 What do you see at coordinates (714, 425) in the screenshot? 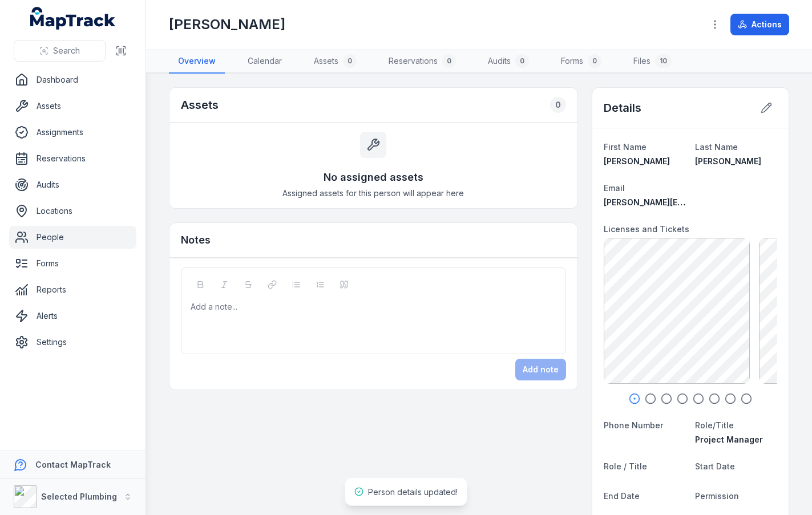
I see `span: Role/Title` at bounding box center [714, 425].